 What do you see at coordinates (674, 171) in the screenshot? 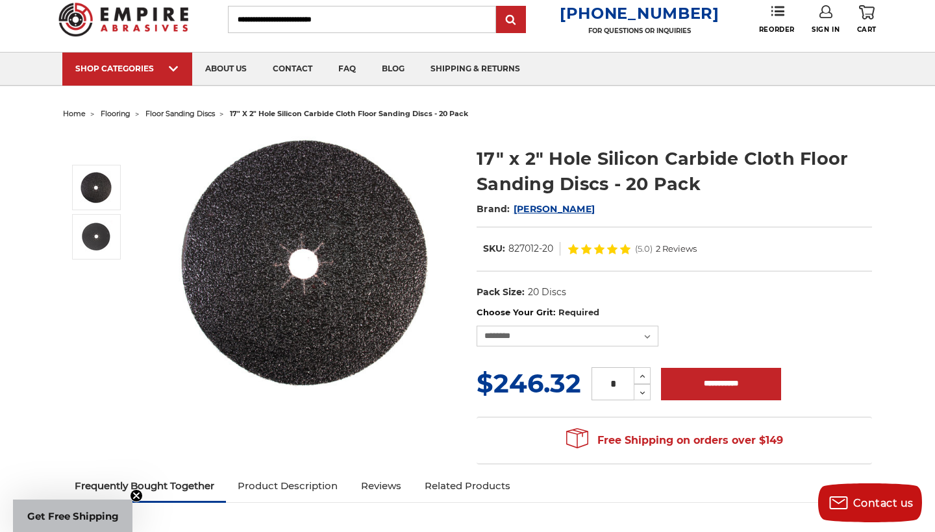
I see `h1: 17" x 2" Hole Silicon Carbide Cloth Floor Sanding Discs - 20 Pack` at bounding box center [674, 171].